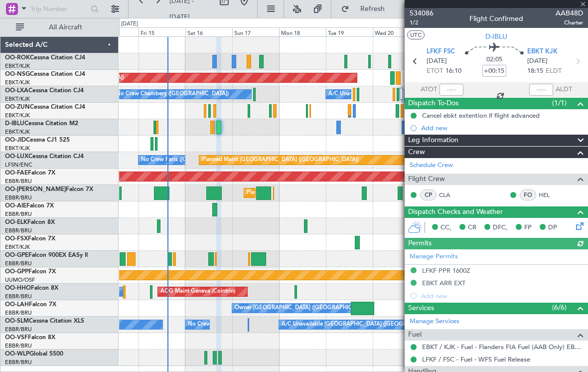 The width and height of the screenshot is (588, 372). What do you see at coordinates (450, 195) in the screenshot?
I see `a: CLA` at bounding box center [450, 195].